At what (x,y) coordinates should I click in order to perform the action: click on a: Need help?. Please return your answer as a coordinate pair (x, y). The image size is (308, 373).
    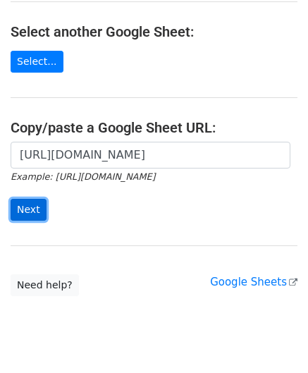
    Looking at the image, I should click on (44, 285).